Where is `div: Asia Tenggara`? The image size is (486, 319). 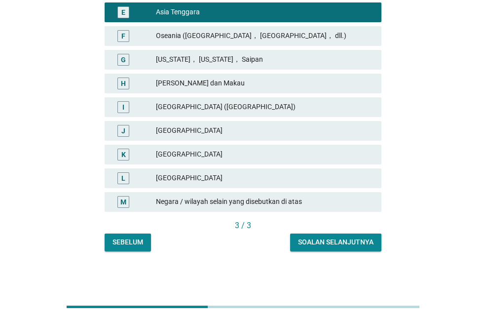
div: Asia Tenggara is located at coordinates (265, 12).